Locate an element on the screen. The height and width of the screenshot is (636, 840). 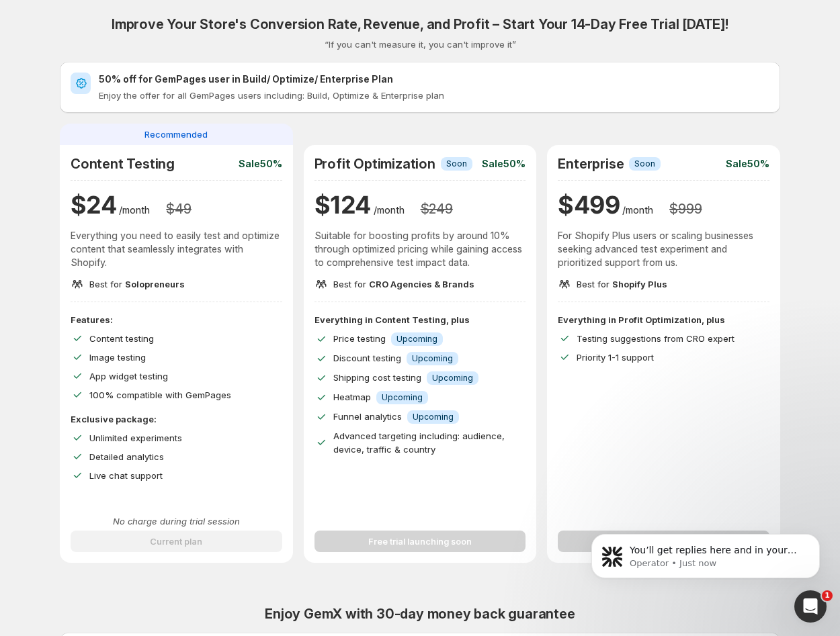
h3: $ 49 is located at coordinates (178, 209).